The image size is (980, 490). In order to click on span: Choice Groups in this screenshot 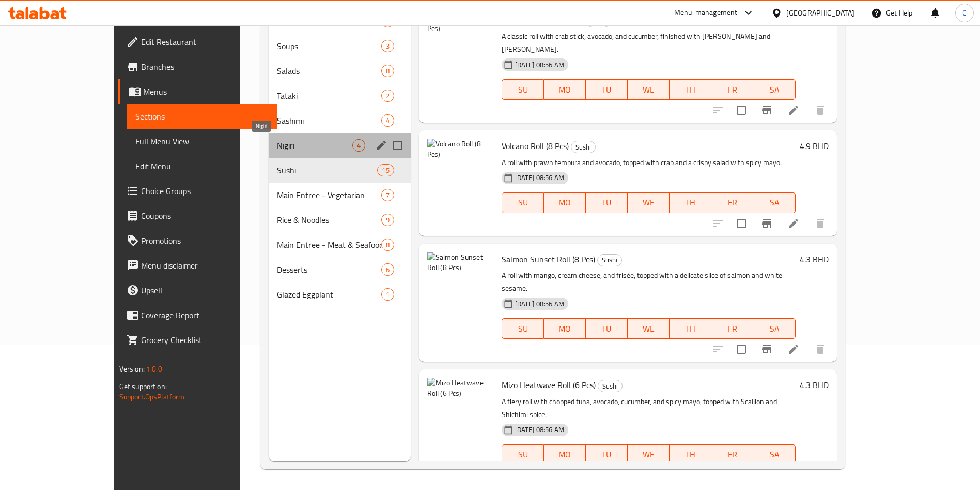, I will do `click(205, 190)`.